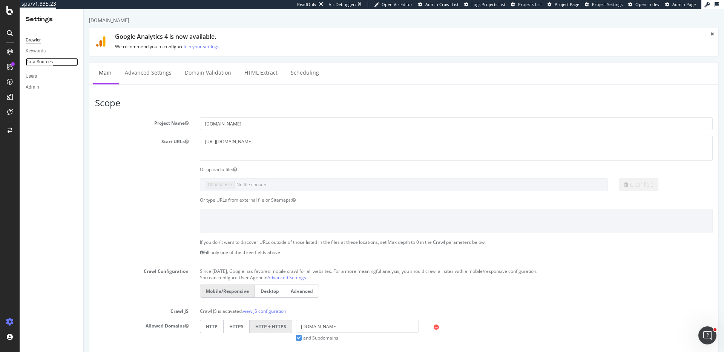  Describe the element at coordinates (324, 28) in the screenshot. I see `h1: Google Analytics 4 is now available.` at that location.